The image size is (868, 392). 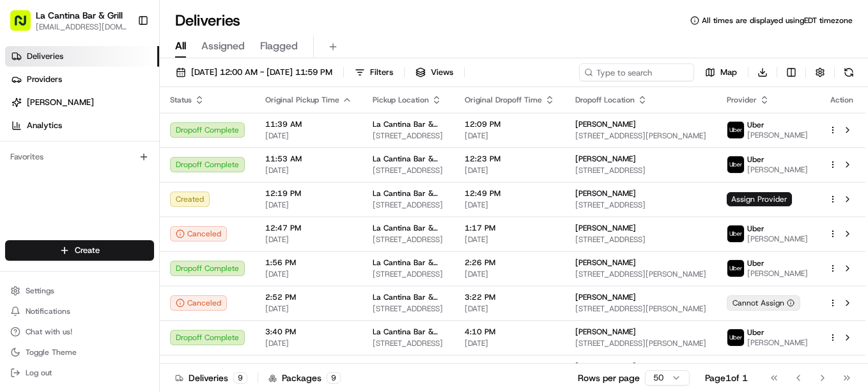 I want to click on button: Map, so click(x=721, y=72).